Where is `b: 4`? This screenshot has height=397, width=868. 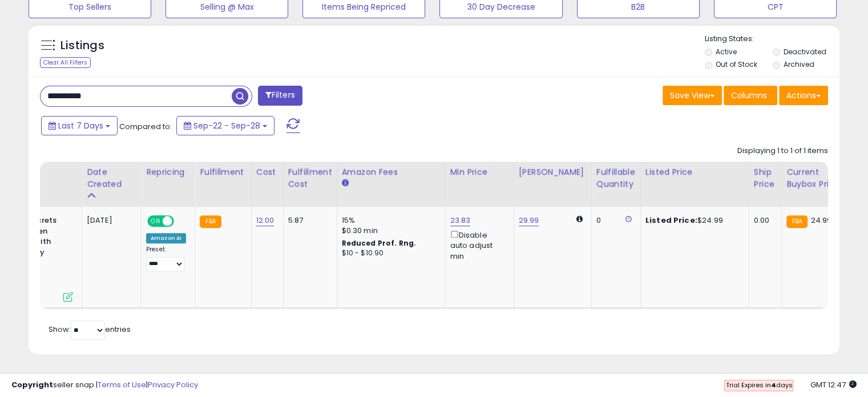 b: 4 is located at coordinates (773, 385).